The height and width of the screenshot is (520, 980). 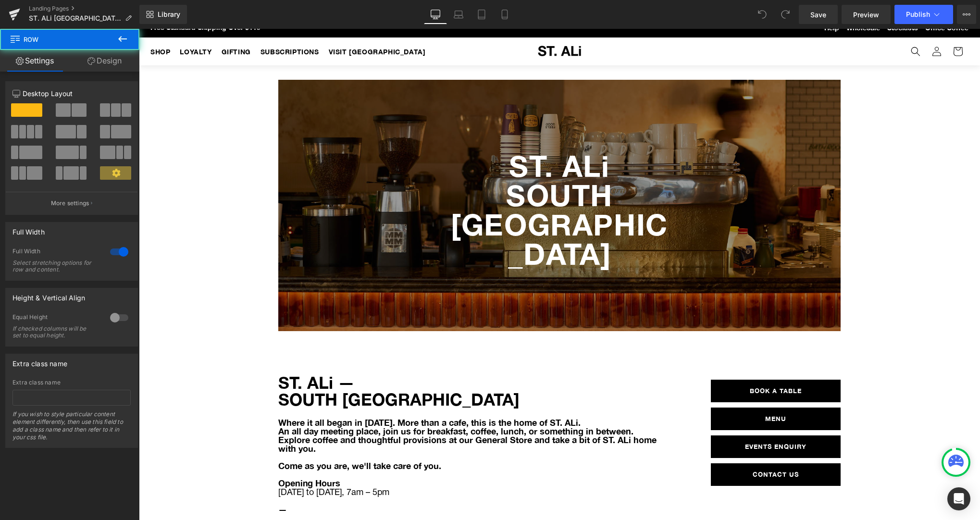 What do you see at coordinates (97, 22) in the screenshot?
I see `a: GIFTING` at bounding box center [97, 22].